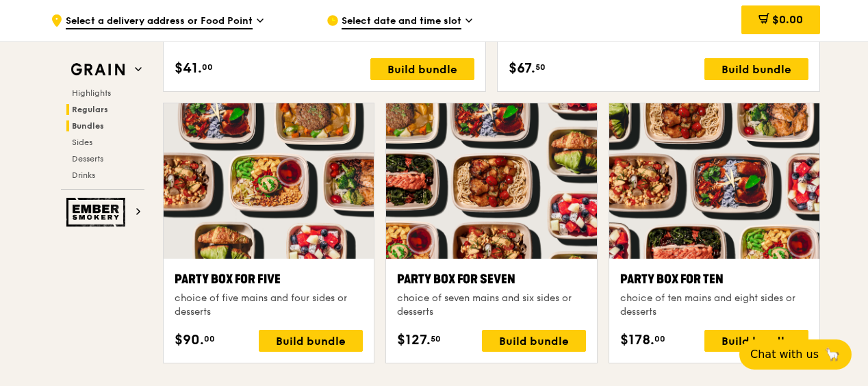 The height and width of the screenshot is (386, 868). I want to click on div: Party Box for Ten, so click(714, 280).